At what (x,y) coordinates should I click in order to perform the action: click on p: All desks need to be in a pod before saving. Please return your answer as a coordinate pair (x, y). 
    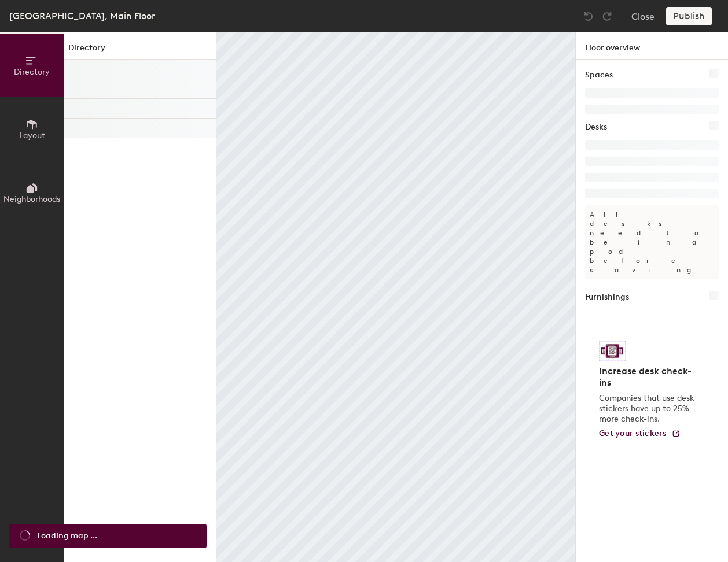
    Looking at the image, I should click on (652, 242).